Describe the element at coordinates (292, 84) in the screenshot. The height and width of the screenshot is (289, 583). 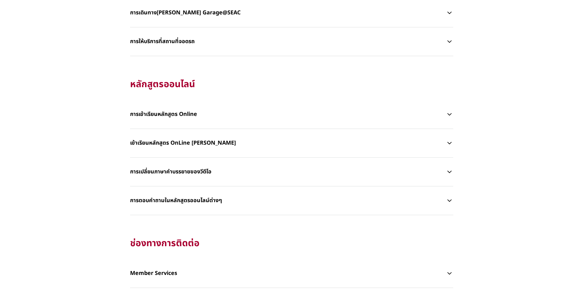
I see `p: หลักสูตรออนไลน์` at that location.